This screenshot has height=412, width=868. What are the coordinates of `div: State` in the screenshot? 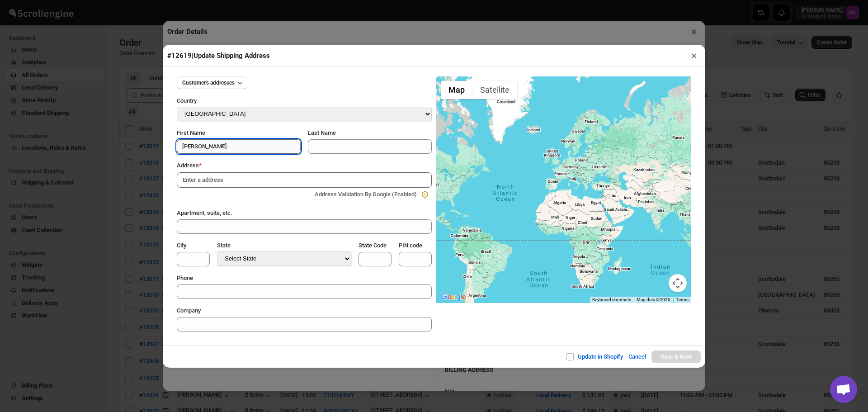 It's located at (284, 246).